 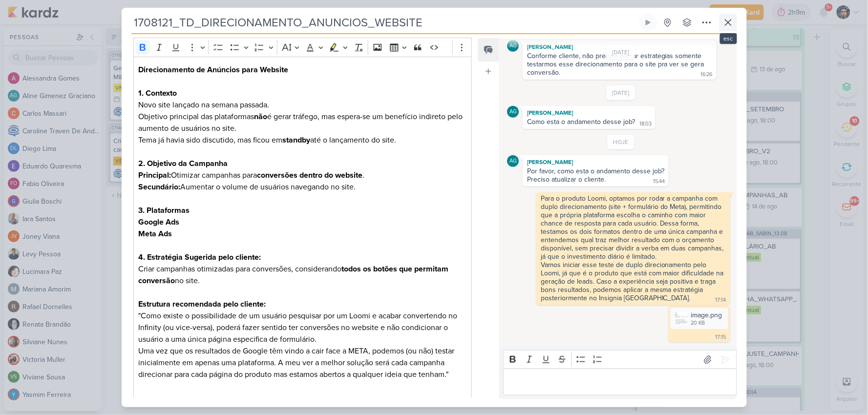 What do you see at coordinates (260, 117) in the screenshot?
I see `strong: não` at bounding box center [260, 117].